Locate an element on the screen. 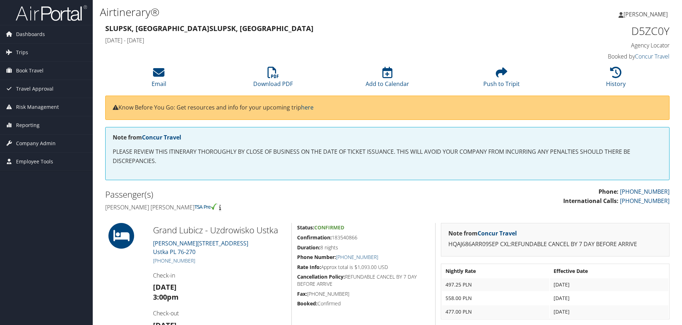 This screenshot has width=682, height=325. a: Add to Calendar is located at coordinates (387, 79).